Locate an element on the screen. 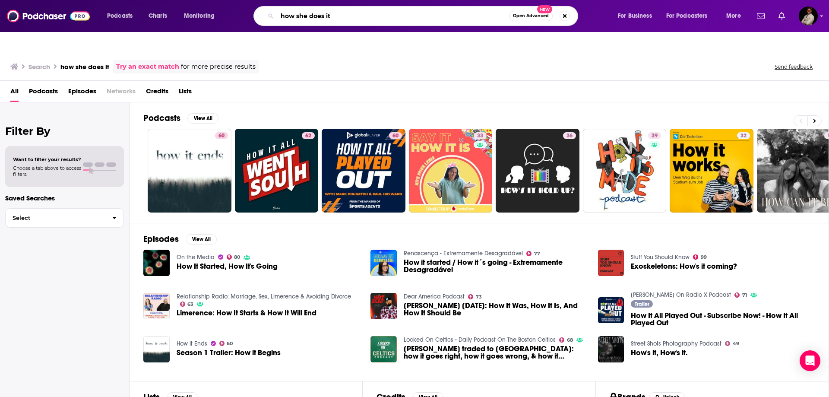 Image resolution: width=829 pixels, height=397 pixels. a: 99 is located at coordinates (700, 257).